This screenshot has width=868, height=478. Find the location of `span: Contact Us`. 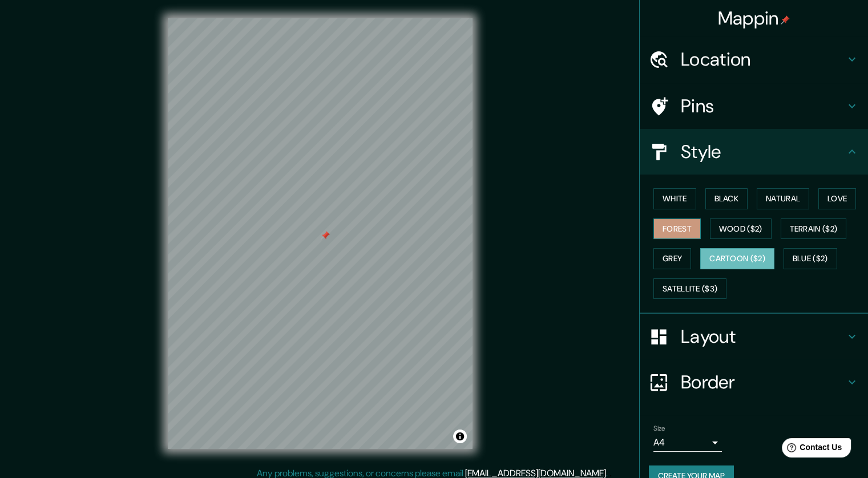

span: Contact Us is located at coordinates (54, 14).